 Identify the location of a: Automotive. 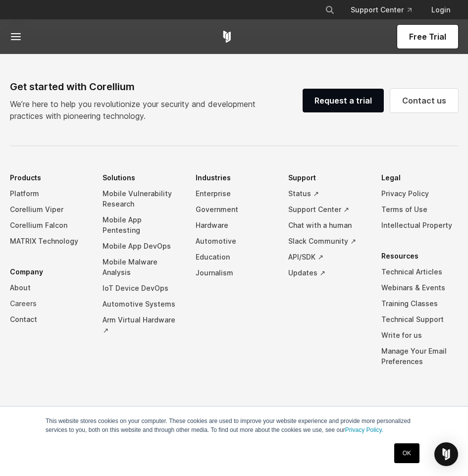
(234, 241).